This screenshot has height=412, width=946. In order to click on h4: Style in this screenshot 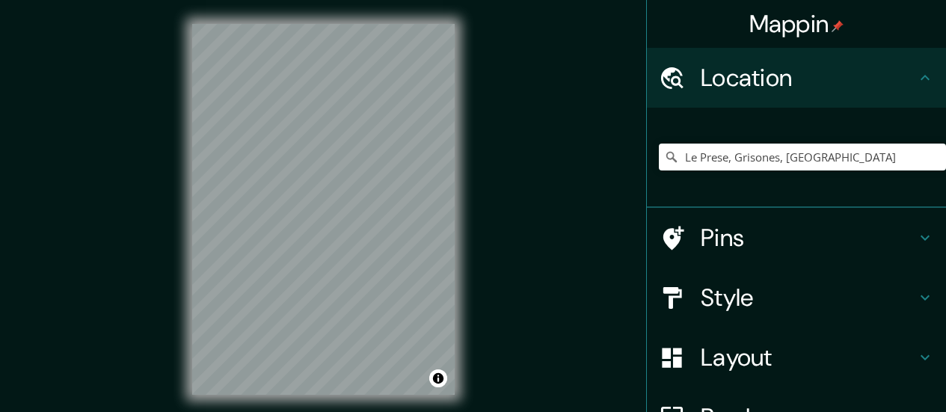, I will do `click(809, 298)`.